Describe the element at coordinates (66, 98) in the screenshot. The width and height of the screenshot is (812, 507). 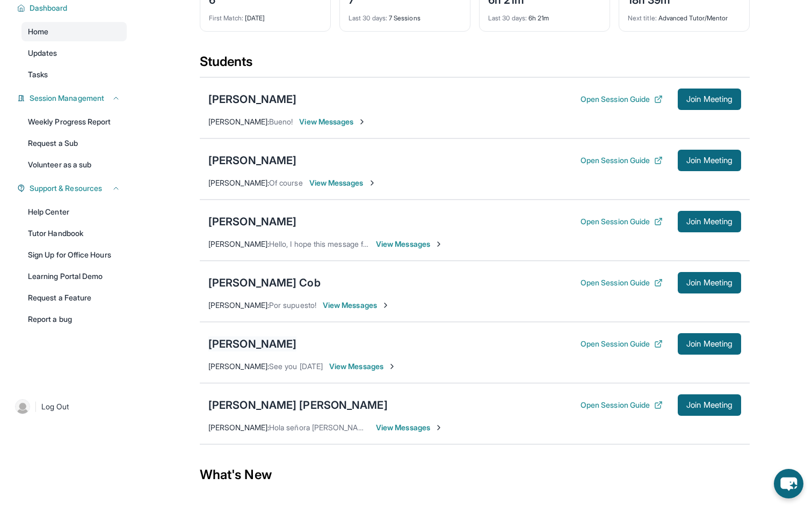
I see `span: Session Management` at that location.